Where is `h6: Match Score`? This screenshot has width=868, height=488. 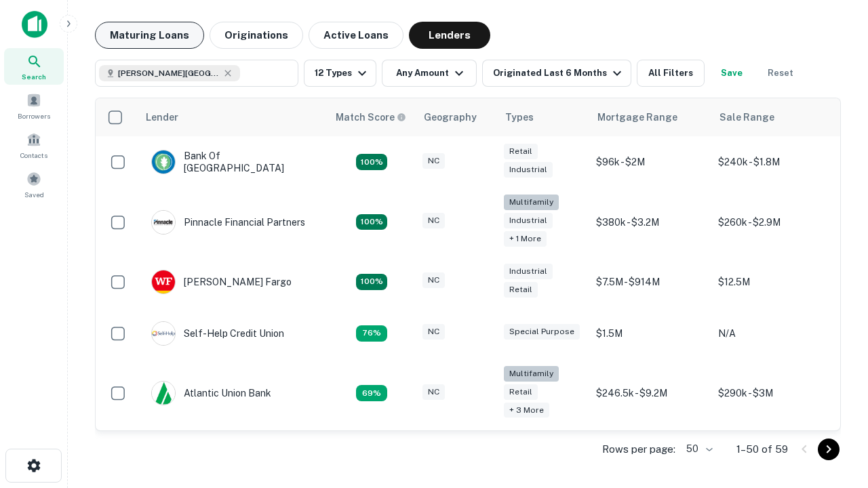
h6: Match Score is located at coordinates (369, 117).